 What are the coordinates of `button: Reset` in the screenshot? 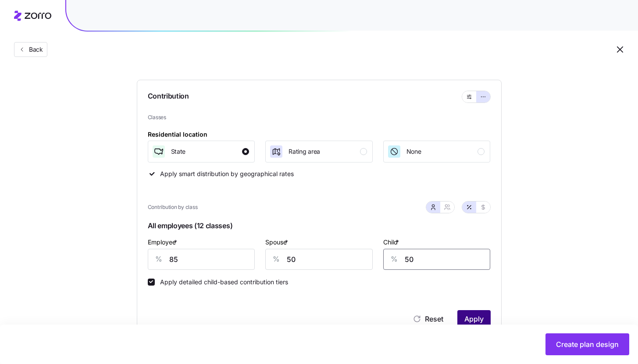 It's located at (428, 319).